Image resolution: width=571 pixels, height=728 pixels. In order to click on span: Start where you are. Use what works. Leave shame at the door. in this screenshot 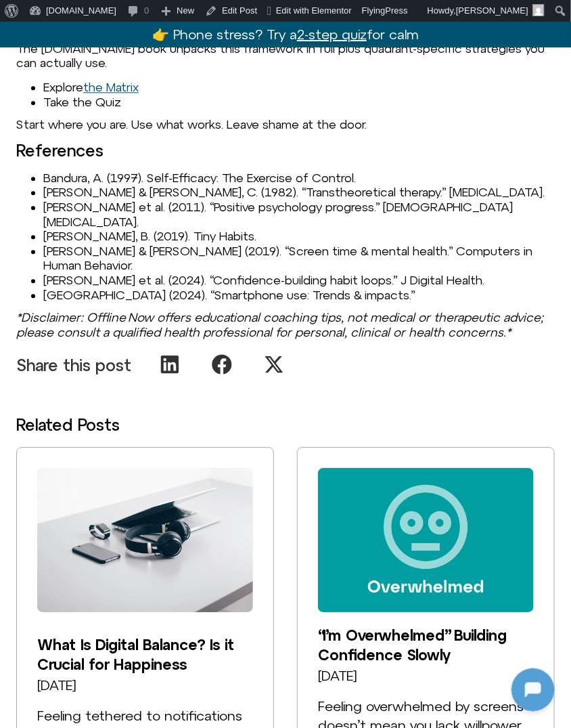, I will do `click(192, 124)`.